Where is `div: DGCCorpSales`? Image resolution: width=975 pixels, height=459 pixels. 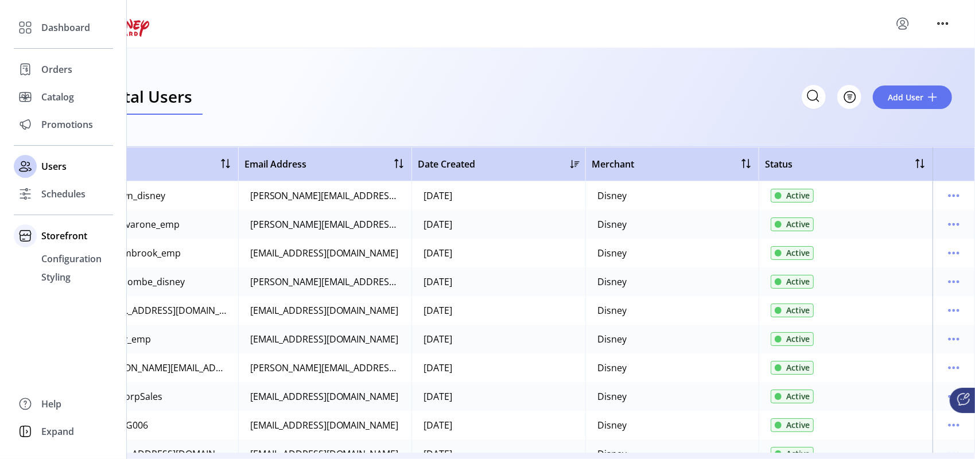 div: DGCCorpSales is located at coordinates (131, 397).